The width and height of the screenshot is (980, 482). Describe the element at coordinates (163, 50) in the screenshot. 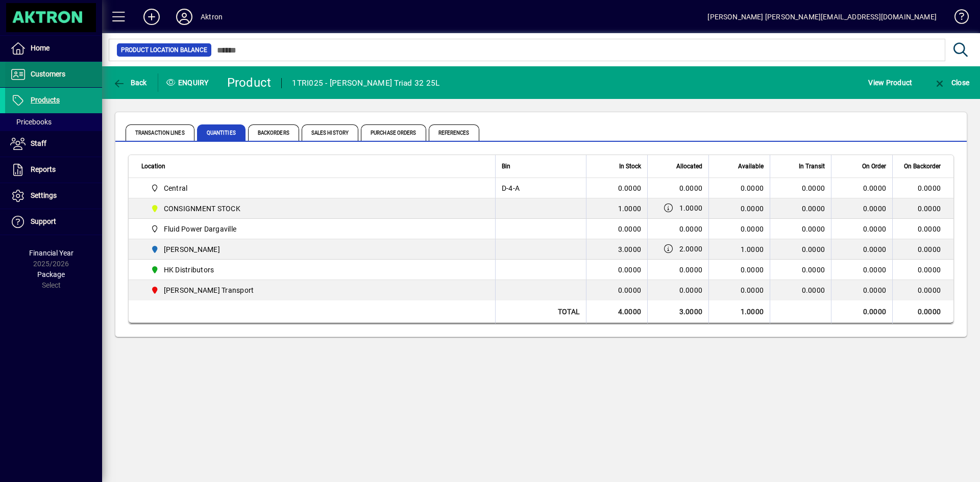

I see `span: Product Location Balance` at that location.